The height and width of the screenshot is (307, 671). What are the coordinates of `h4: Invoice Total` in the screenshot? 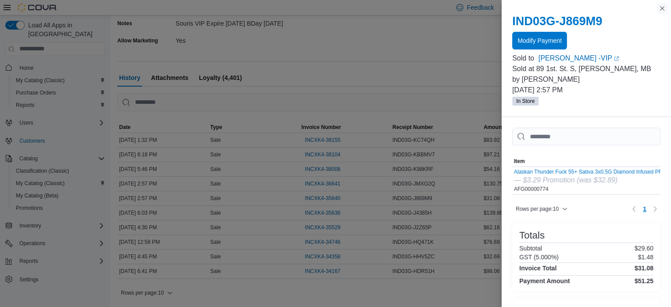 It's located at (538, 268).